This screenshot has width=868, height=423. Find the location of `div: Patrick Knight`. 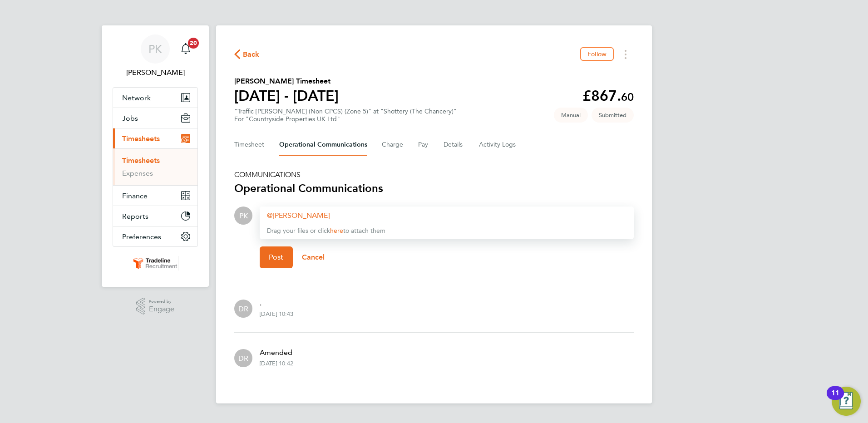

div: Patrick Knight is located at coordinates (243, 216).